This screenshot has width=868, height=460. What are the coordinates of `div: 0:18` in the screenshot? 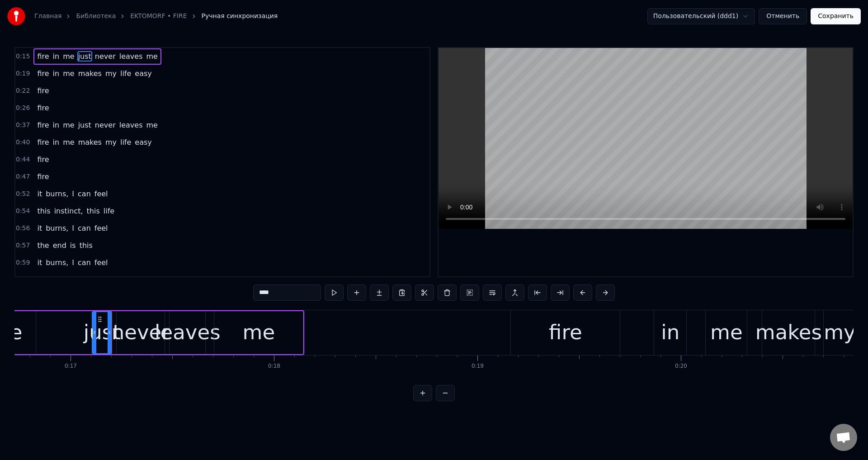 It's located at (274, 367).